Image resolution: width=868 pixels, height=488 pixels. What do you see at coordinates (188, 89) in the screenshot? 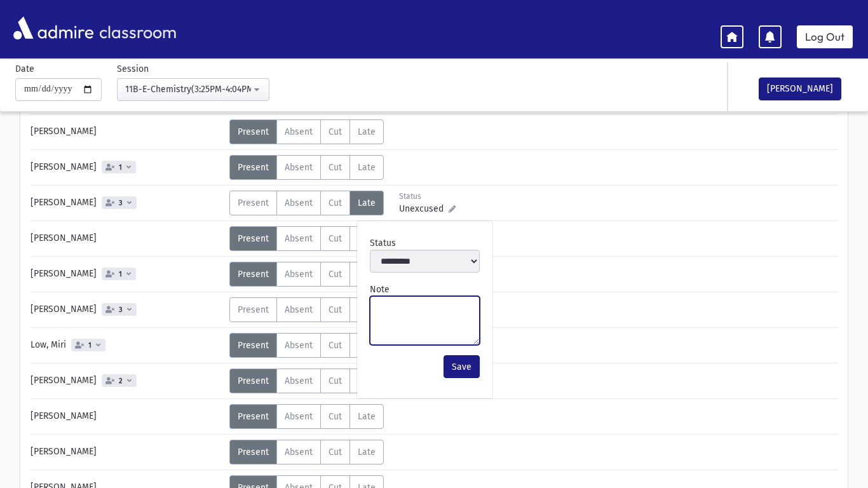
I see `div: 11B-E-Chemistry(3:25PM-4:04PM)` at bounding box center [188, 89].